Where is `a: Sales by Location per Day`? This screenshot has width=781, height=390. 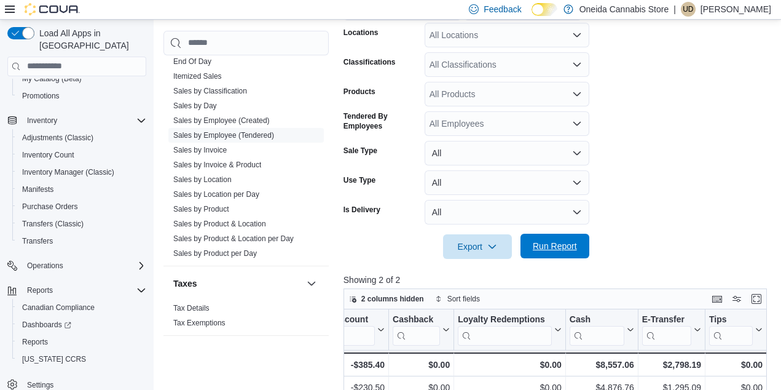 a: Sales by Location per Day is located at coordinates (216, 194).